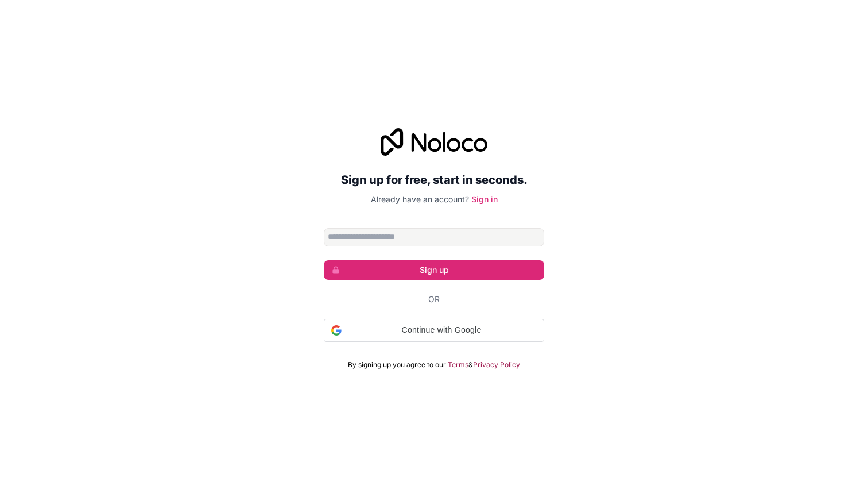  Describe the element at coordinates (434, 237) in the screenshot. I see `input: Email address` at that location.